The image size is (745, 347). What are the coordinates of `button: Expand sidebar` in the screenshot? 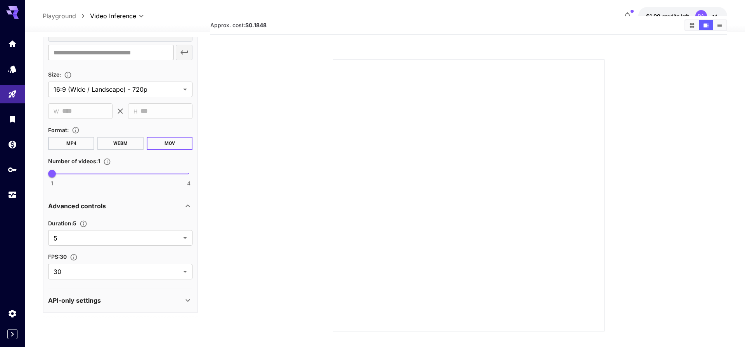 It's located at (12, 334).